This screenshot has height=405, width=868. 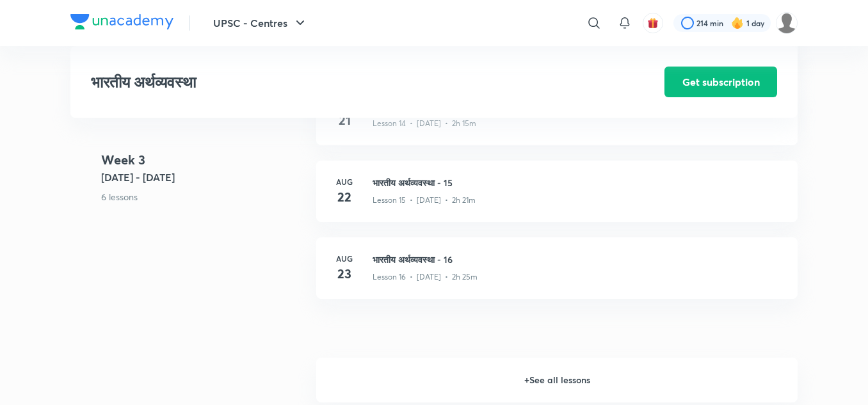 I want to click on img: avatar, so click(x=653, y=23).